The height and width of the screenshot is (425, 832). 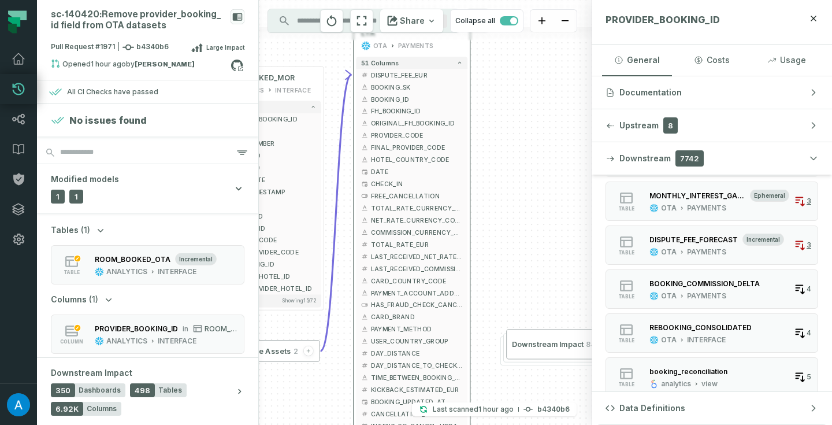 What do you see at coordinates (650, 92) in the screenshot?
I see `span: Documentation` at bounding box center [650, 92].